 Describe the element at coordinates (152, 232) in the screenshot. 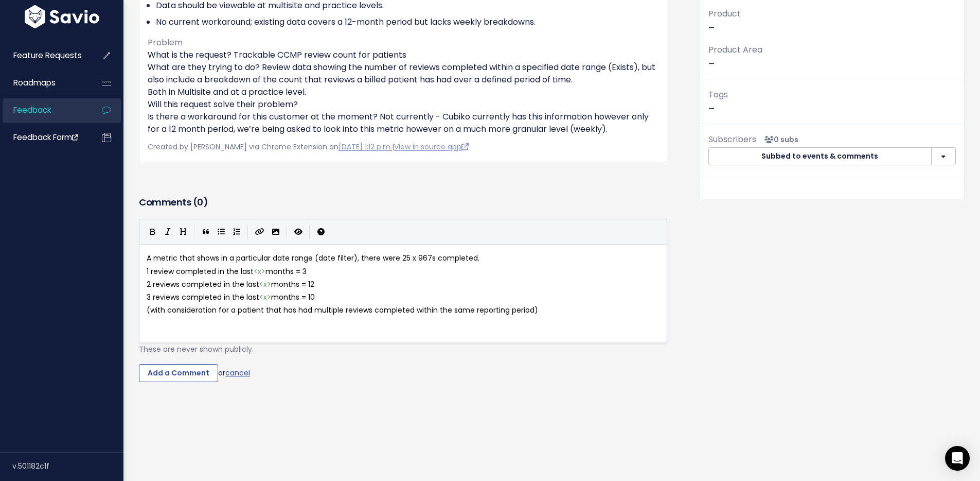

I see `button: Bold` at that location.